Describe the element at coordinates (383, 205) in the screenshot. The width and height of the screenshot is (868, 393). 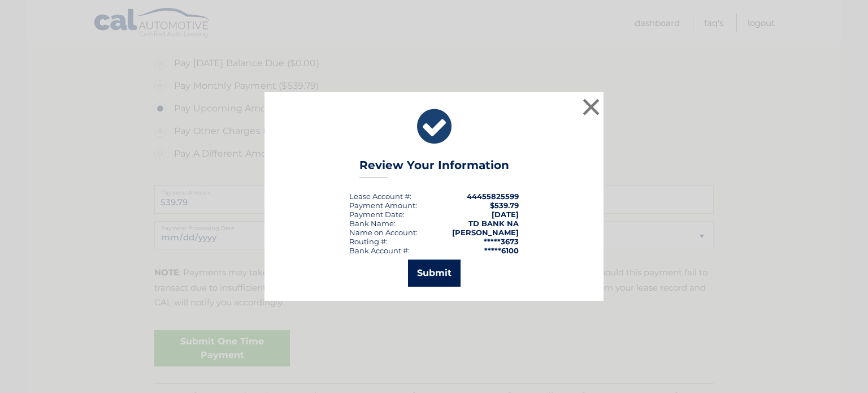
I see `div: Payment Amount:` at that location.